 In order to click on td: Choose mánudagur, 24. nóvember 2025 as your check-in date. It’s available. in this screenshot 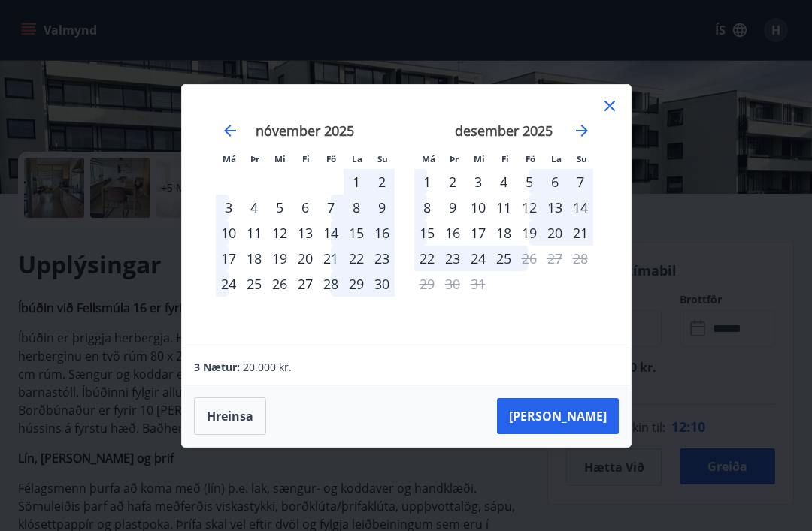, I will do `click(229, 284)`.